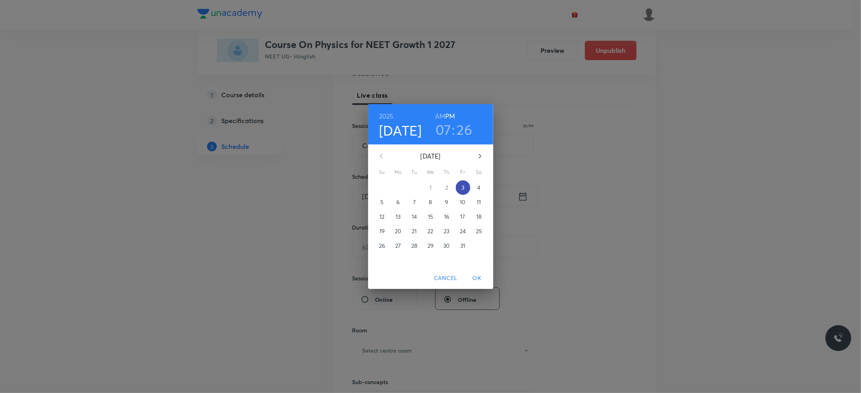  I want to click on p: 7, so click(414, 202).